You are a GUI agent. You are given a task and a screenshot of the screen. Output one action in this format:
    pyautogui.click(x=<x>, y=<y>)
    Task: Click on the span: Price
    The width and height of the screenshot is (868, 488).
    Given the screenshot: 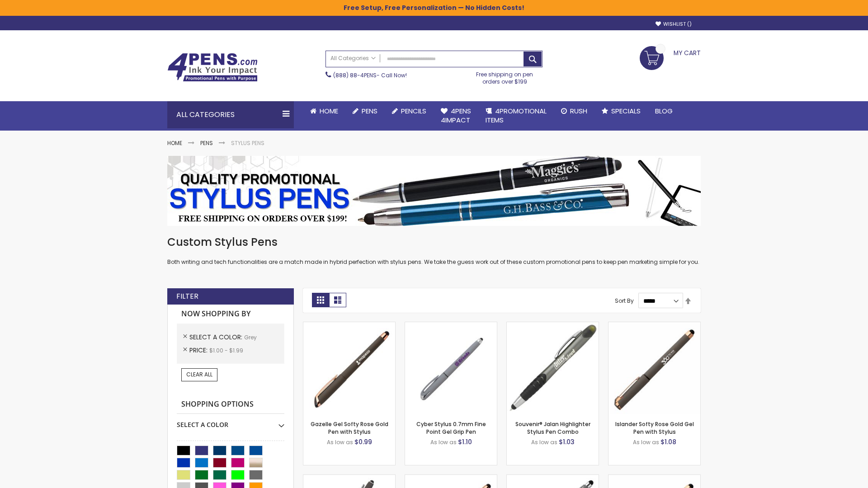 What is the action you would take?
    pyautogui.click(x=199, y=351)
    